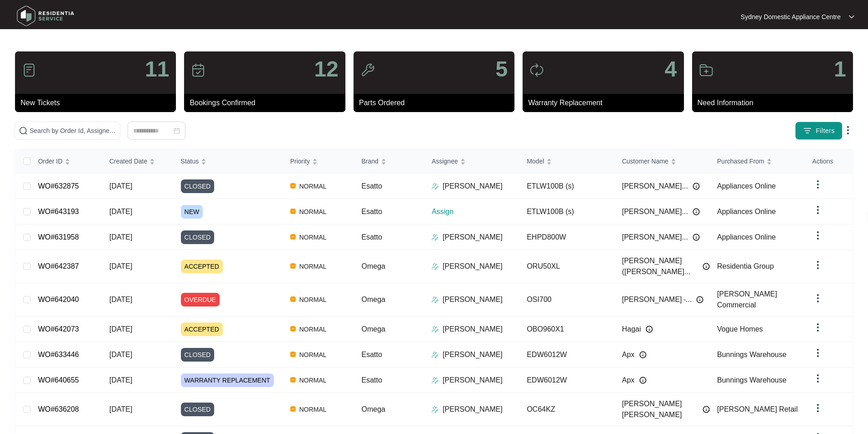 The height and width of the screenshot is (434, 868). What do you see at coordinates (825, 131) in the screenshot?
I see `span: Filters` at bounding box center [825, 131].